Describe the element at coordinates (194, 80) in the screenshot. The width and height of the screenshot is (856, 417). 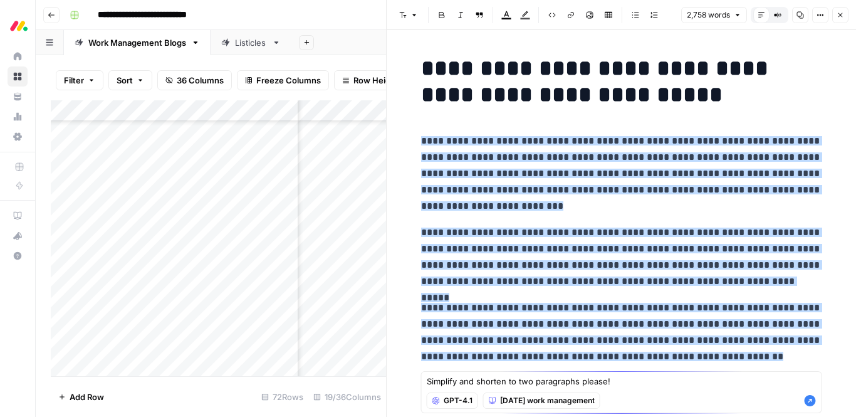
I see `button: 36 Columns` at that location.